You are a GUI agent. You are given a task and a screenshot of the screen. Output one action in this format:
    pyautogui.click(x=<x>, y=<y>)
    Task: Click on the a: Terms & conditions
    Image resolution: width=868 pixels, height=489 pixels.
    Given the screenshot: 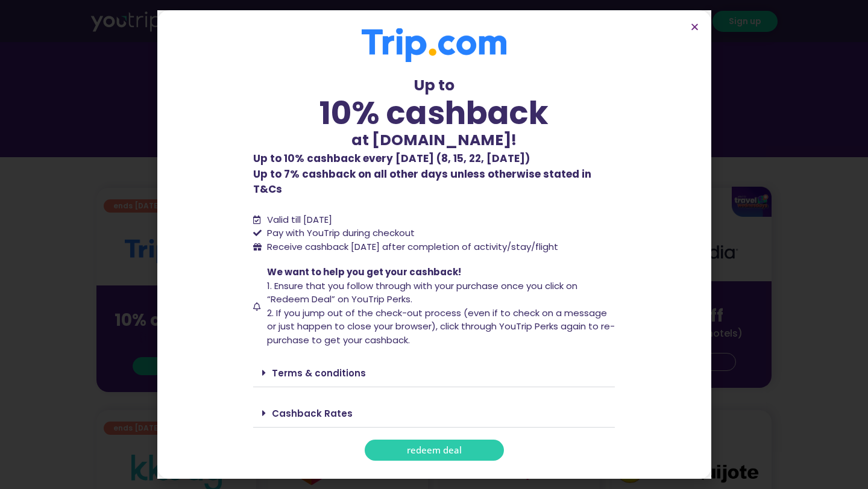 What is the action you would take?
    pyautogui.click(x=319, y=373)
    